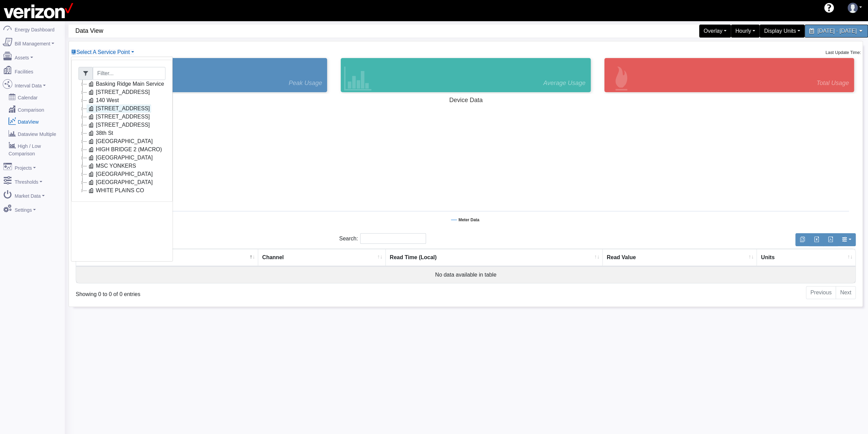 The height and width of the screenshot is (434, 868). What do you see at coordinates (806, 257) in the screenshot?
I see `th: Units : activate to sort column ascending` at bounding box center [806, 257].